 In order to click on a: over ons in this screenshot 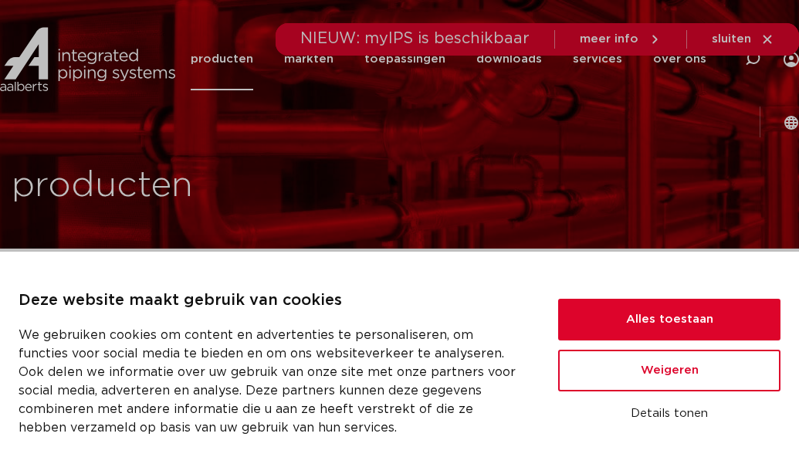, I will do `click(679, 59)`.